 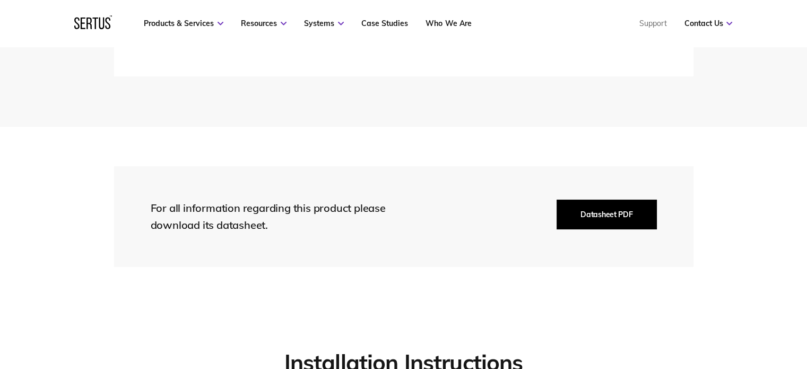 What do you see at coordinates (708, 23) in the screenshot?
I see `a: Contact Us` at bounding box center [708, 23].